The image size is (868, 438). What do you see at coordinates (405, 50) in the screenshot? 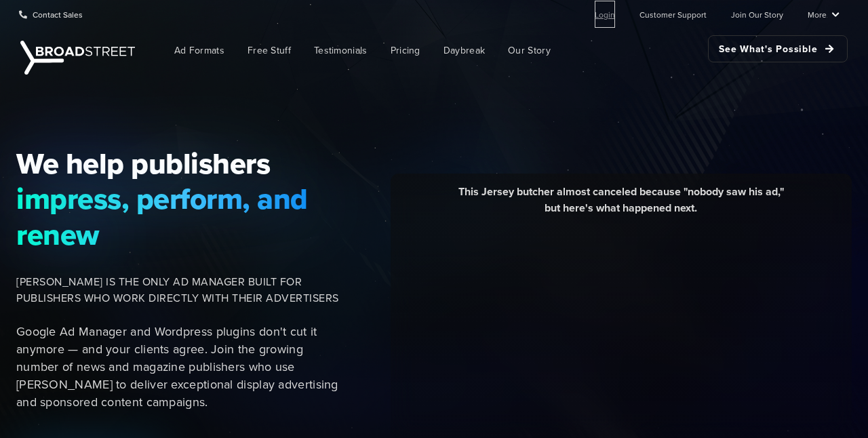
I see `a: Pricing` at bounding box center [405, 50].